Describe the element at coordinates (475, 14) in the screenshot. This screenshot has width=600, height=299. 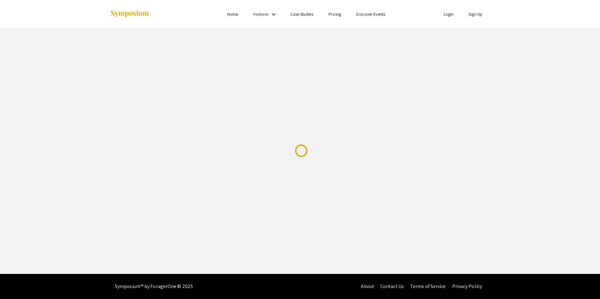
I see `a: Sign Up` at that location.